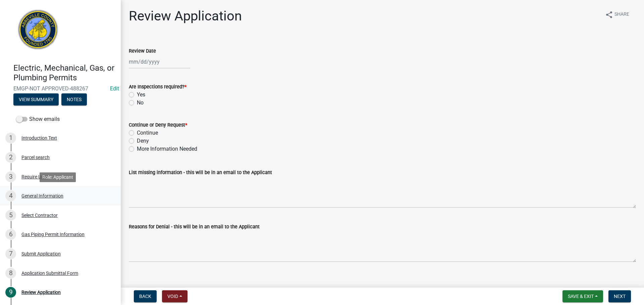  Describe the element at coordinates (583, 297) in the screenshot. I see `button: Save & Exit` at that location.